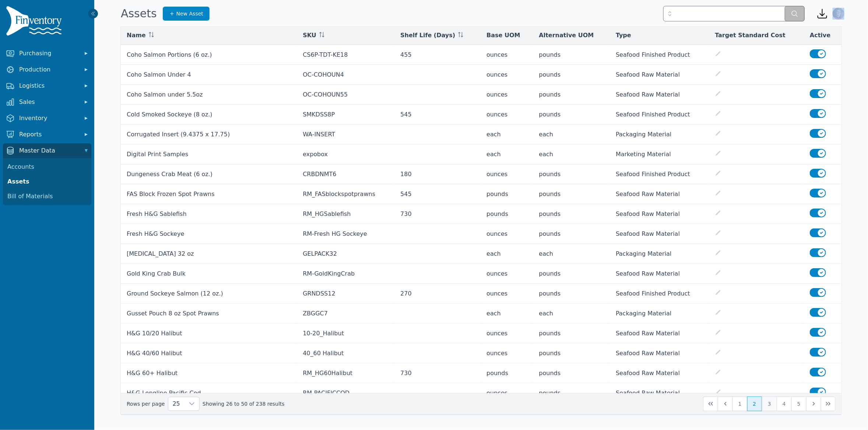  What do you see at coordinates (345, 134) in the screenshot?
I see `td: WA-INSERT` at bounding box center [345, 134].